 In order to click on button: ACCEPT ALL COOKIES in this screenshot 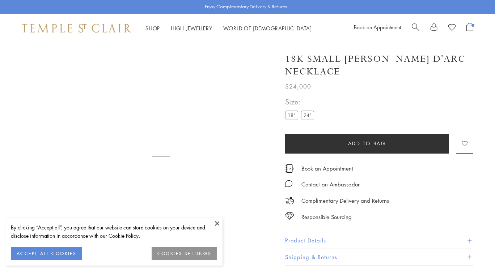, I will do `click(46, 254)`.